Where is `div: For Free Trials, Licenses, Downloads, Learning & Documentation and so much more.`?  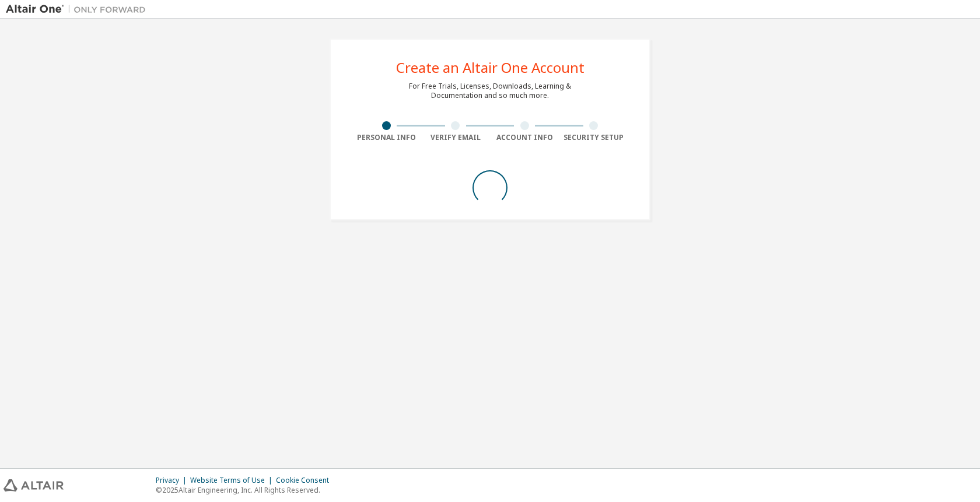
div: For Free Trials, Licenses, Downloads, Learning & Documentation and so much more. is located at coordinates (490, 91).